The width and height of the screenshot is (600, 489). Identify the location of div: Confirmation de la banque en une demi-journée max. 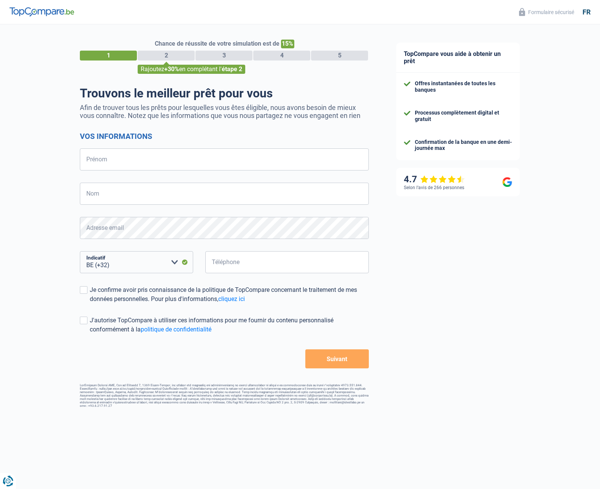
(464, 145).